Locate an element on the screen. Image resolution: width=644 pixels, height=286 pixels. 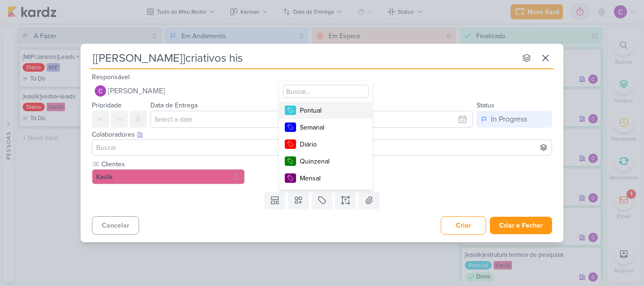
div: In Progress is located at coordinates (509, 119).